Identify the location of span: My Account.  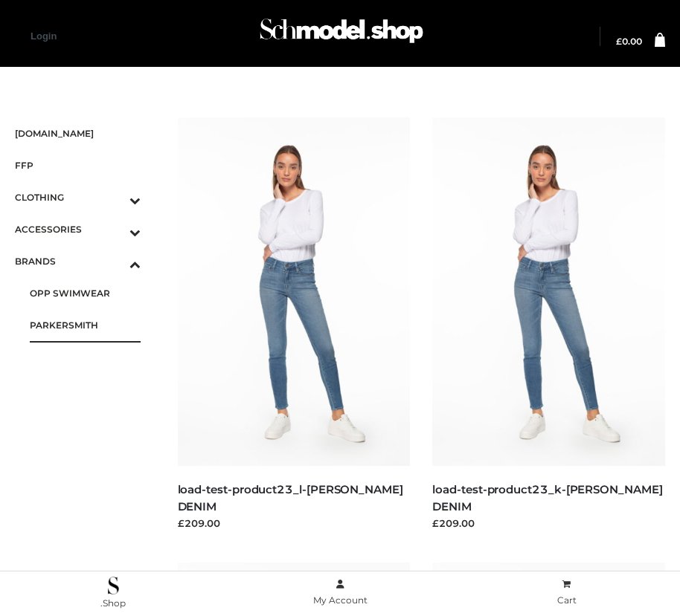
(340, 600).